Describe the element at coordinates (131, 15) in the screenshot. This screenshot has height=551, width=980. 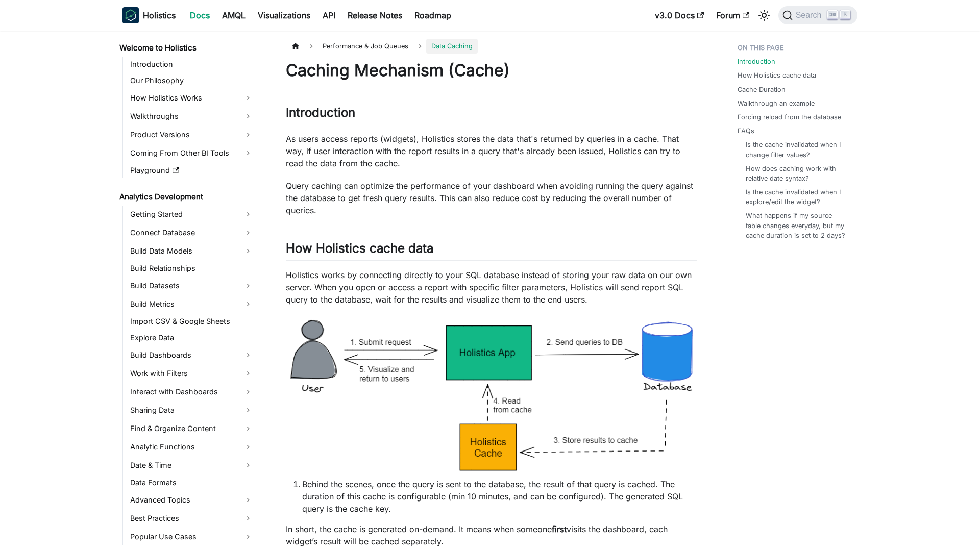
I see `img: Holistics` at that location.